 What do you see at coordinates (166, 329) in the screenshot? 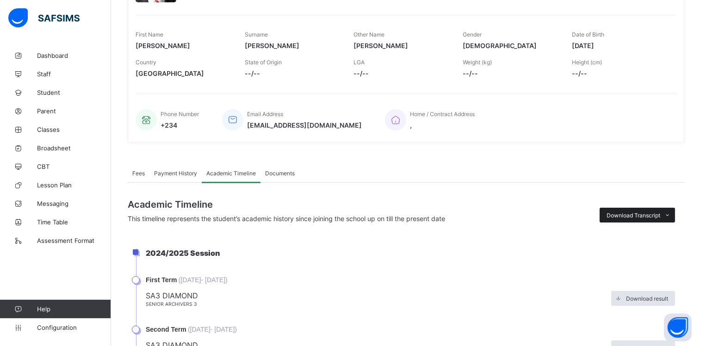
I see `span: Second Term` at bounding box center [166, 329].